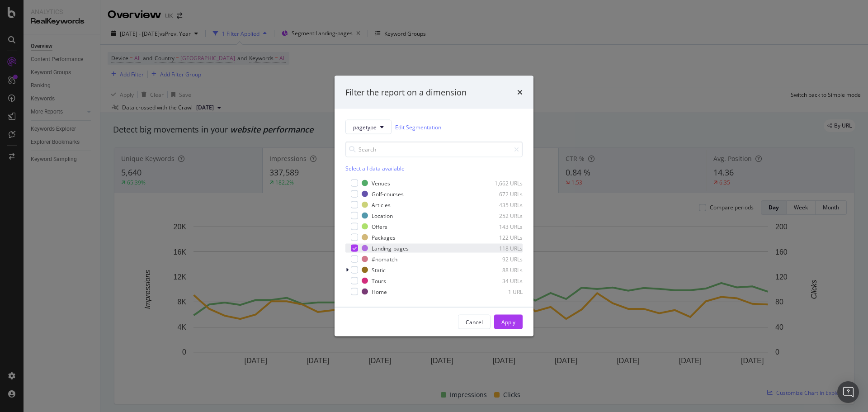 The image size is (868, 412). What do you see at coordinates (434, 206) in the screenshot?
I see `div: modal` at bounding box center [434, 206].